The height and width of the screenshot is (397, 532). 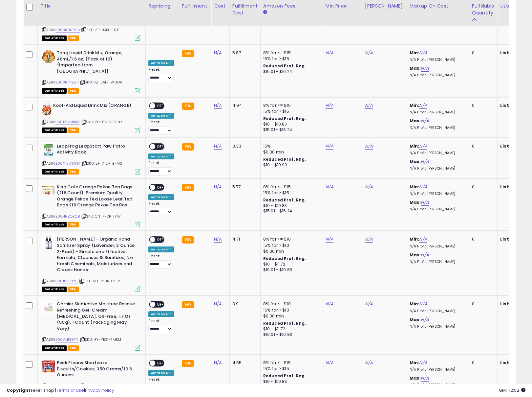 I want to click on div: Fulfillable Quantity, so click(x=483, y=10).